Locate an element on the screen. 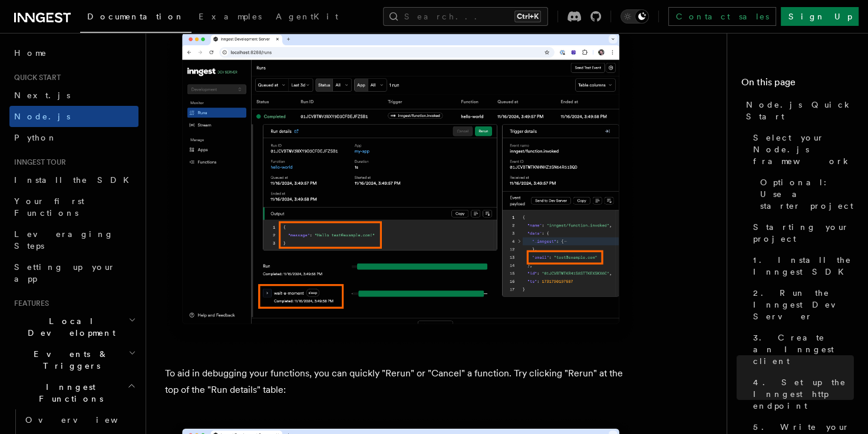 Image resolution: width=868 pixels, height=434 pixels. span: Select your Node.js framework is located at coordinates (804, 150).